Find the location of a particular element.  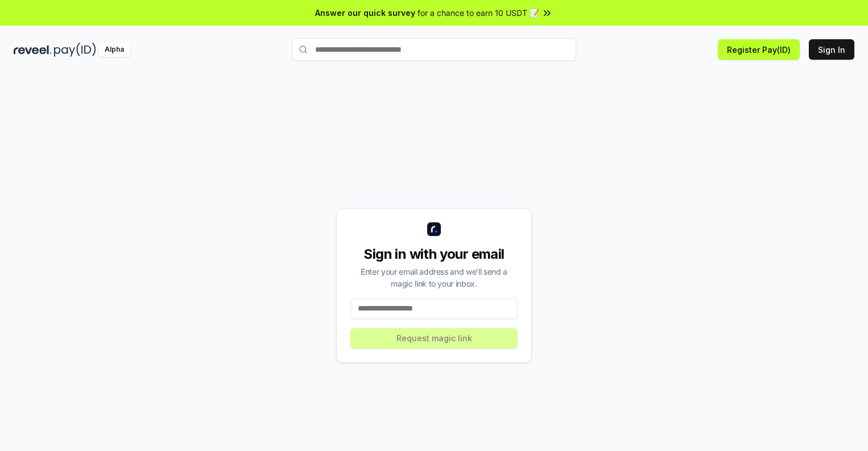

div: Alpha is located at coordinates (114, 50).